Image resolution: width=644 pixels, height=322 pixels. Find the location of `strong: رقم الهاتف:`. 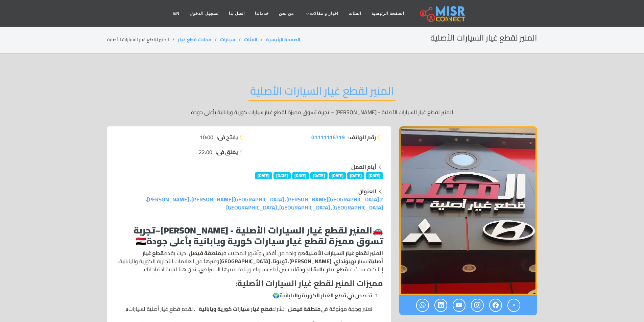

strong: رقم الهاتف: is located at coordinates (362, 137).